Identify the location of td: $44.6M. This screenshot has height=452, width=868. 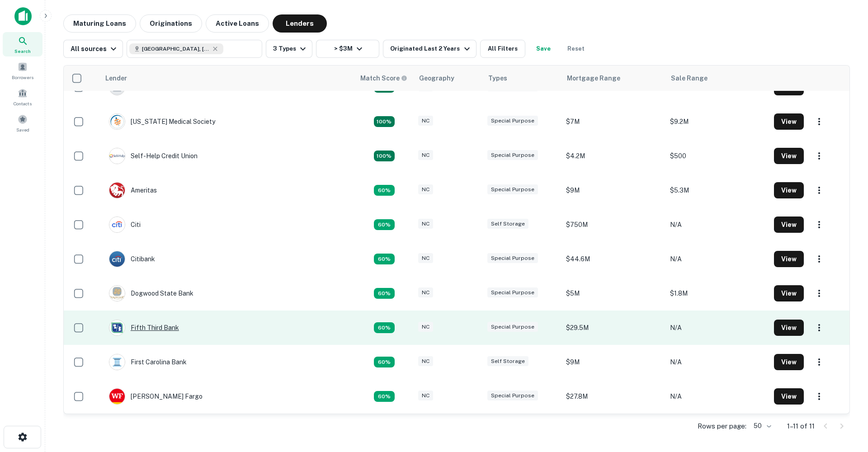
(614, 259).